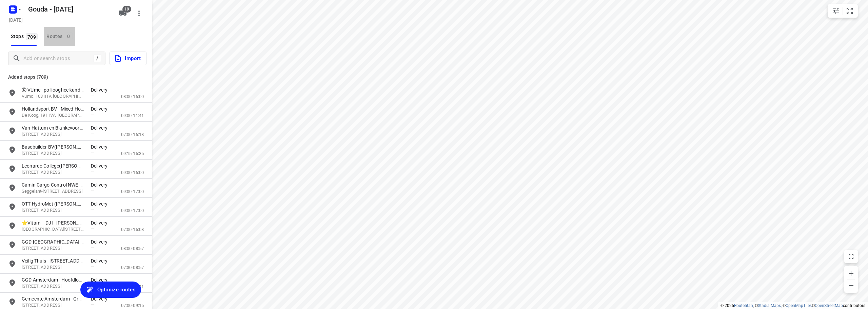  Describe the element at coordinates (132, 135) in the screenshot. I see `p: 07:00-16:18` at that location.